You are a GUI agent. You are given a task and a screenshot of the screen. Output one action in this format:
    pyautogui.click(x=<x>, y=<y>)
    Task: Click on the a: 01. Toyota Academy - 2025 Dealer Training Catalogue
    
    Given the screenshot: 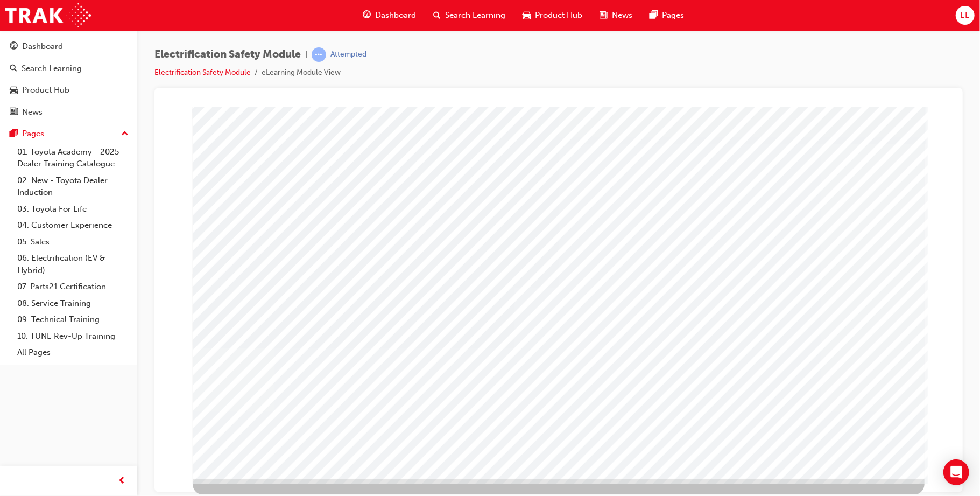 What is the action you would take?
    pyautogui.click(x=72, y=158)
    